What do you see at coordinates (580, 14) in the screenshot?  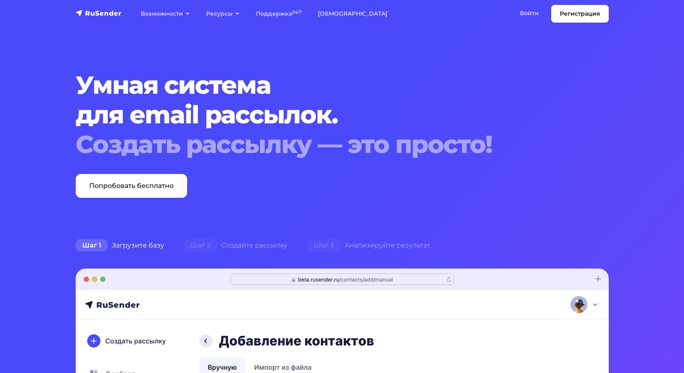 I see `a: Регистрация` at bounding box center [580, 14].